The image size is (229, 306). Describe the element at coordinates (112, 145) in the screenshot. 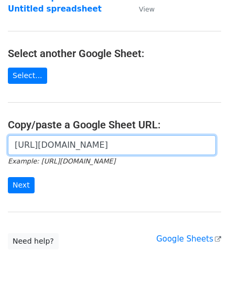

I see `input: Paste your Google Sheet URL here` at that location.